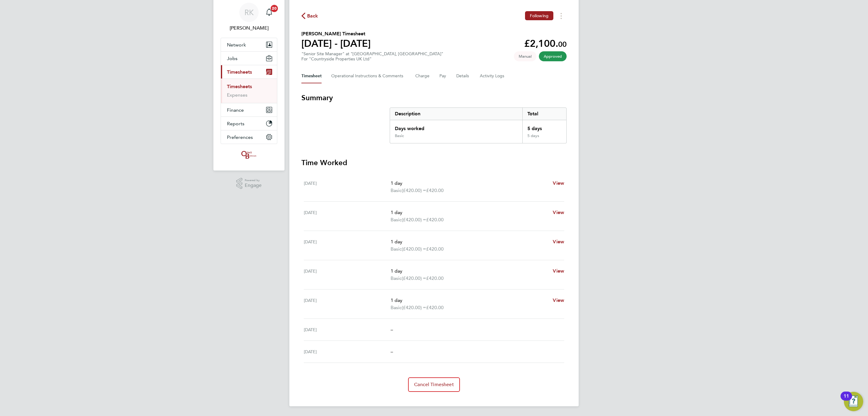 The image size is (868, 416). What do you see at coordinates (561, 15) in the screenshot?
I see `button: Timesheets Menu` at bounding box center [561, 15].